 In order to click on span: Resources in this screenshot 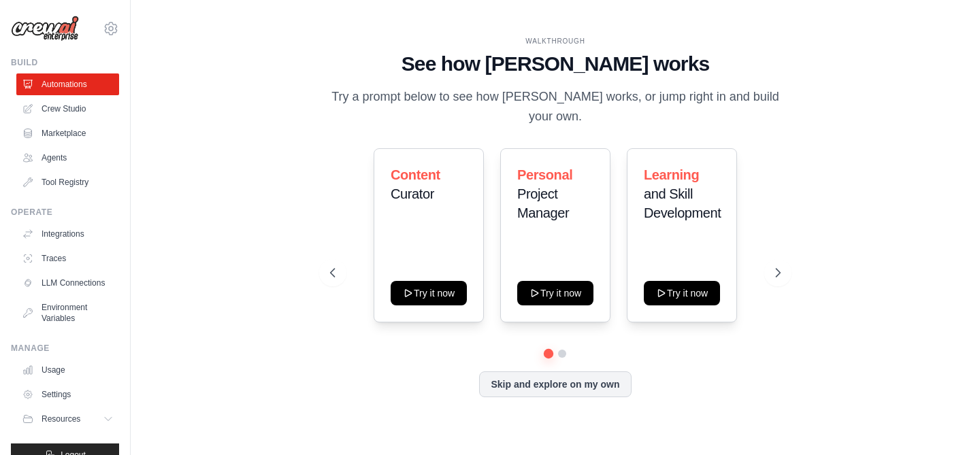, I will do `click(61, 419)`.